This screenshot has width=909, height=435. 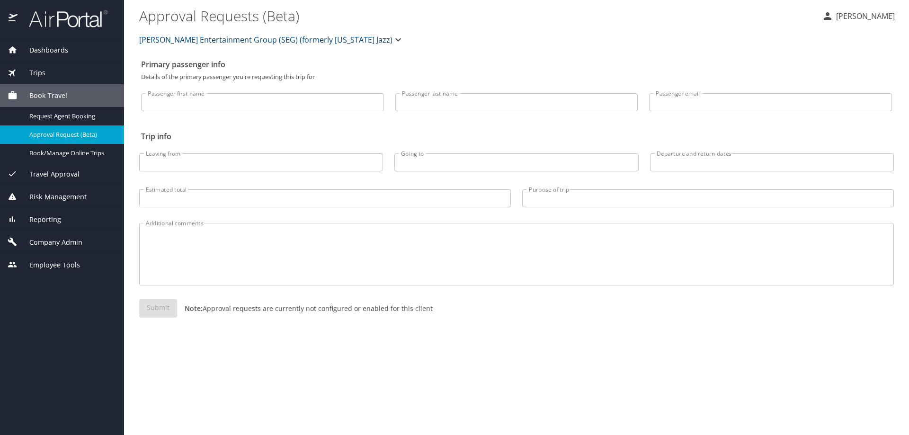 What do you see at coordinates (39, 220) in the screenshot?
I see `span: Reporting` at bounding box center [39, 220].